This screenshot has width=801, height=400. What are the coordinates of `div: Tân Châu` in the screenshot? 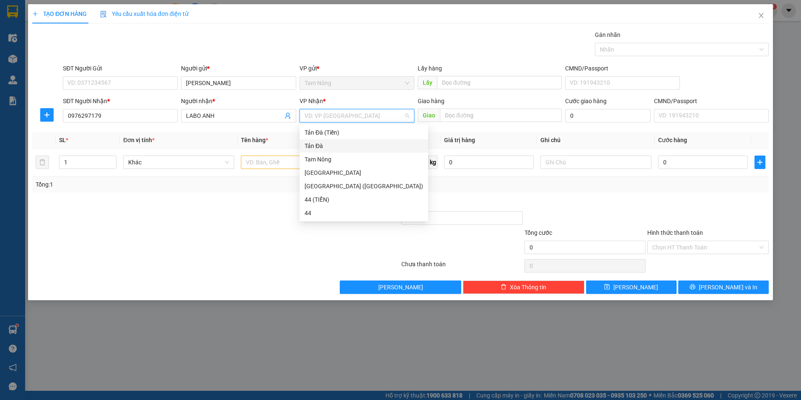 It's located at (364, 173).